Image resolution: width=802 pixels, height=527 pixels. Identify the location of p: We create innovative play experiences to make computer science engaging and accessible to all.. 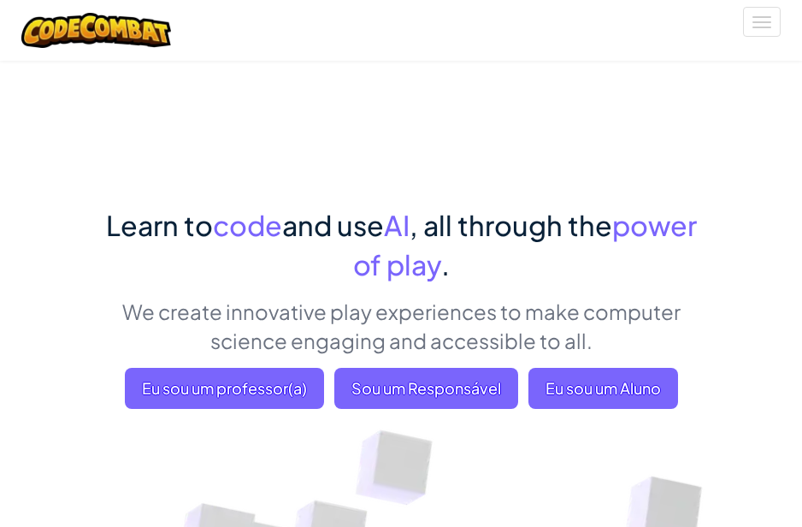
(401, 326).